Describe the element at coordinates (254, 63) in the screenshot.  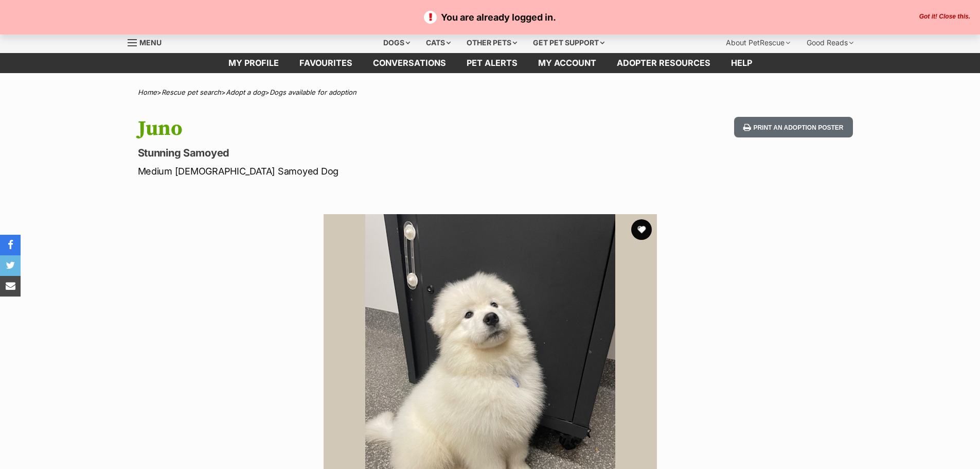
I see `a: My profile` at that location.